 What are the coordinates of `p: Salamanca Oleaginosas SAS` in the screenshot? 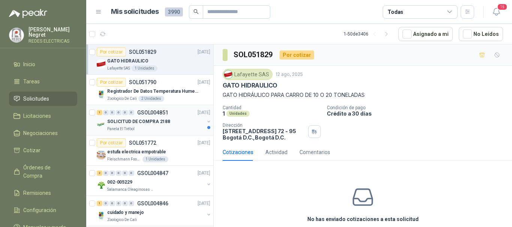 It's located at (131, 190).